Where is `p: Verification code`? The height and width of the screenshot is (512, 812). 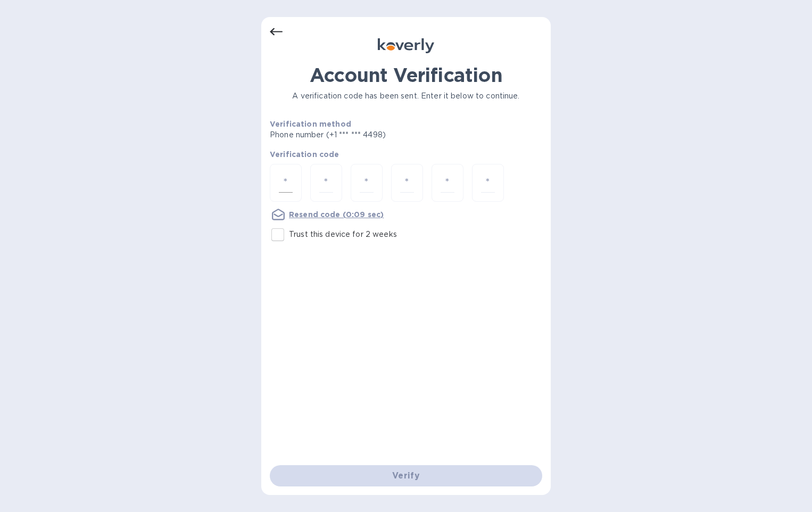 p: Verification code is located at coordinates (406, 154).